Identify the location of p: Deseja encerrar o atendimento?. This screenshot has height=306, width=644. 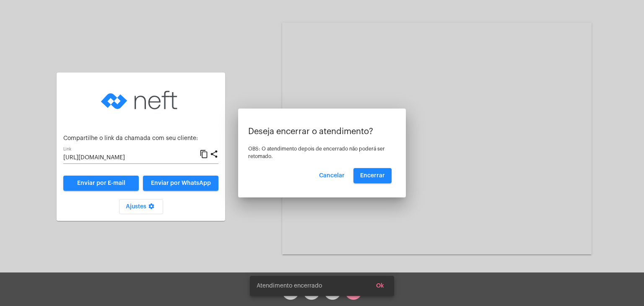
(322, 132).